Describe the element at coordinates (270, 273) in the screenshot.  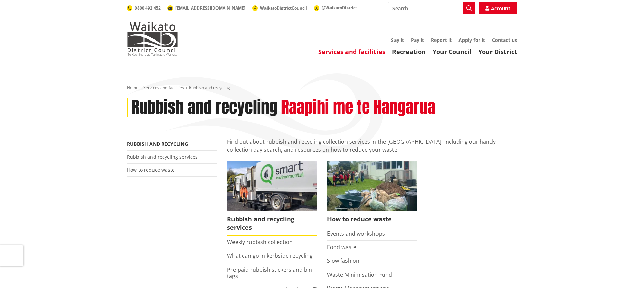
I see `a: Pre-paid rubbish stickers and bin tags` at that location.